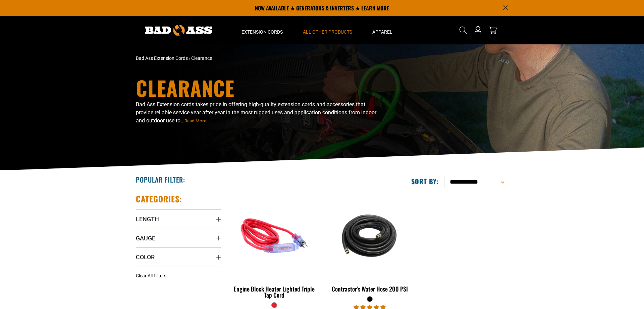  What do you see at coordinates (159, 198) in the screenshot?
I see `h2: Categories:` at bounding box center [159, 198].